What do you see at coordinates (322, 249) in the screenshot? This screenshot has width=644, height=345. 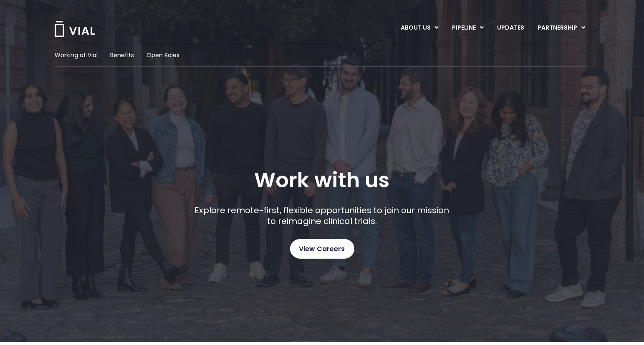 I see `span: View Careers` at bounding box center [322, 249].